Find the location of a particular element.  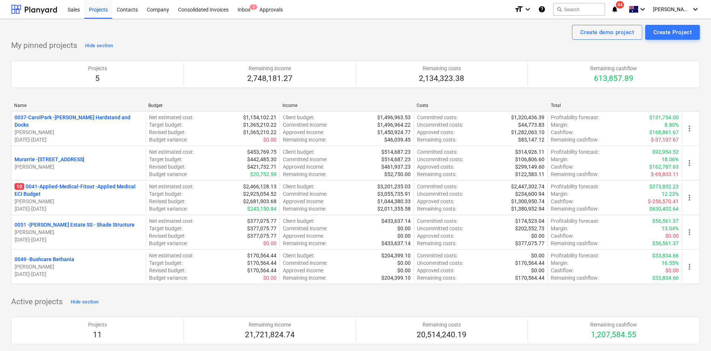

p: $453,769.75 is located at coordinates (262, 152).